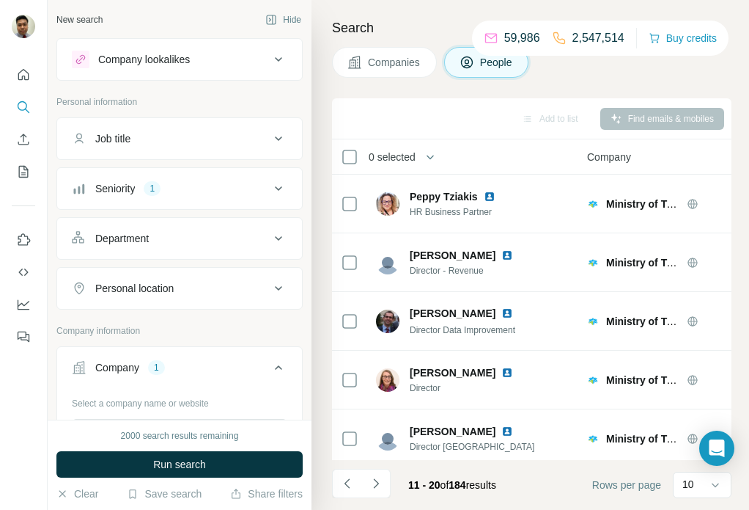 The image size is (749, 510). I want to click on span: HR Business Partner, so click(461, 212).